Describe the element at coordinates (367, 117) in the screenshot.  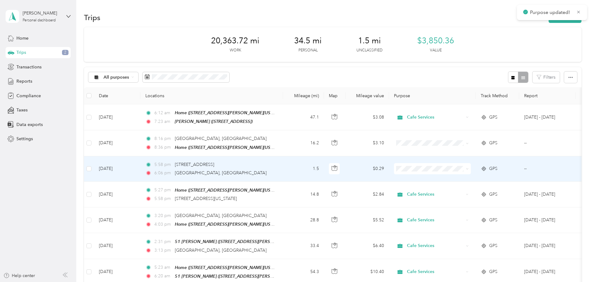
I see `td: $3.08` at that location.